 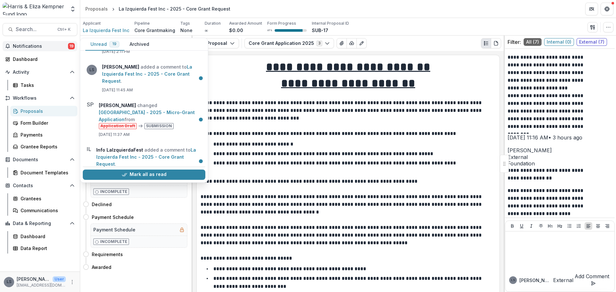 I want to click on div: Grantees, so click(x=46, y=198).